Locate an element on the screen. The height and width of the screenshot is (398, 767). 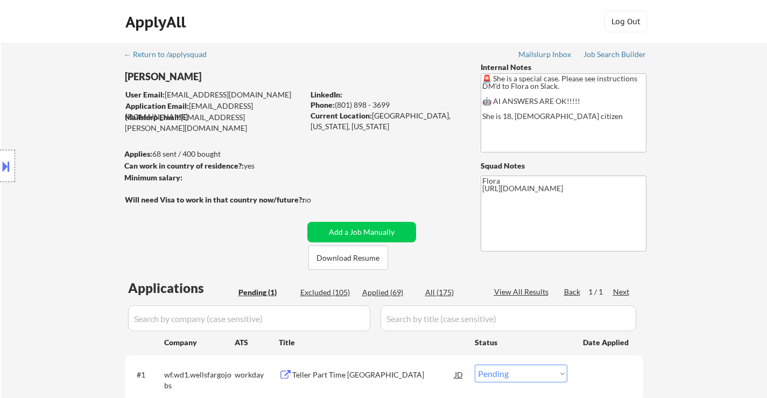
div: Title is located at coordinates (372, 343).